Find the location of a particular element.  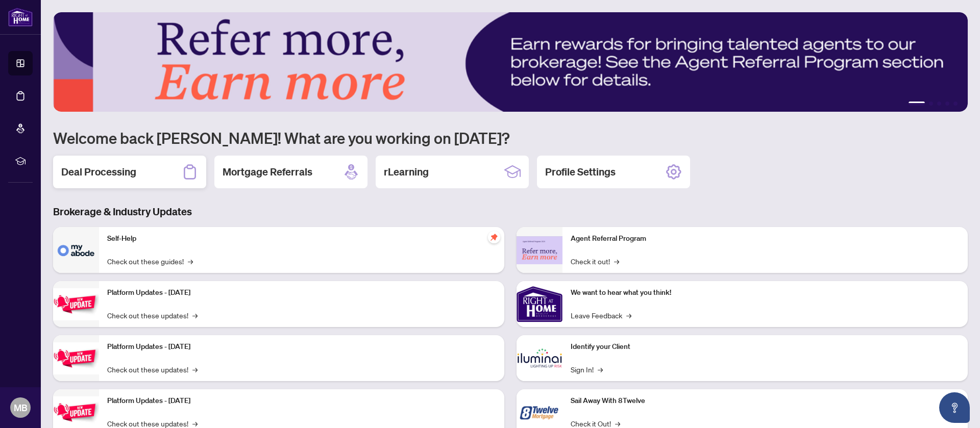

a: Leave Feedback→ is located at coordinates (601, 315).